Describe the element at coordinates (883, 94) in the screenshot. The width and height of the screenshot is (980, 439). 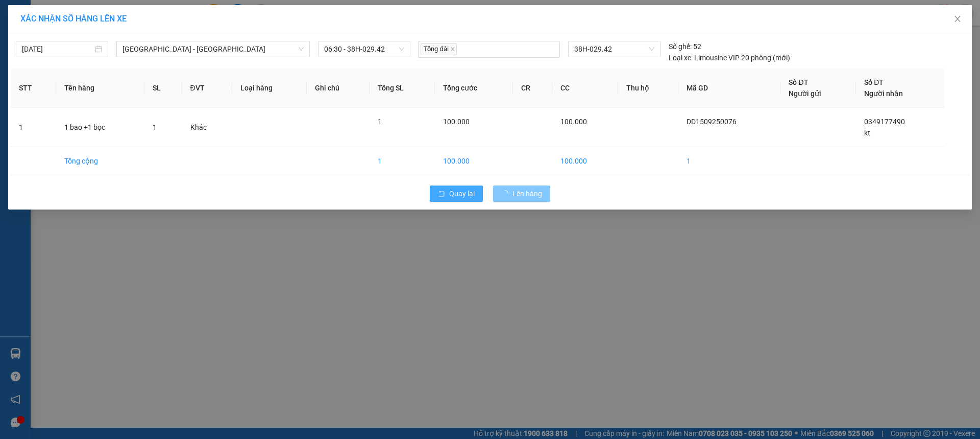
I see `span: Người nhận` at that location.